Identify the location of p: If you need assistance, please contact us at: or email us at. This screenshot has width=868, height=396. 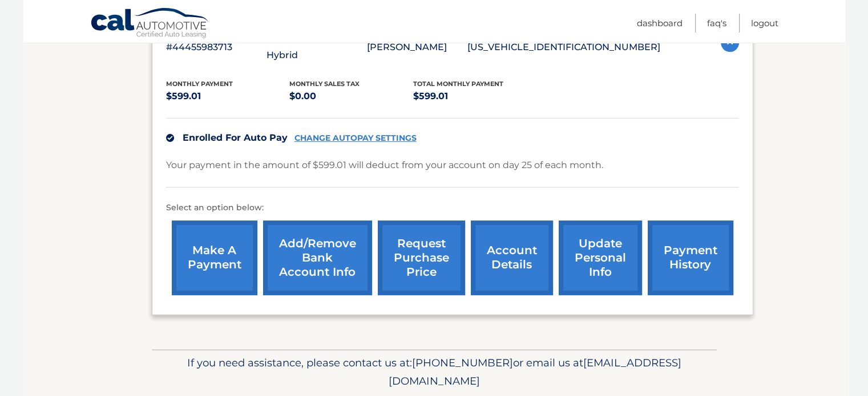
(434, 372).